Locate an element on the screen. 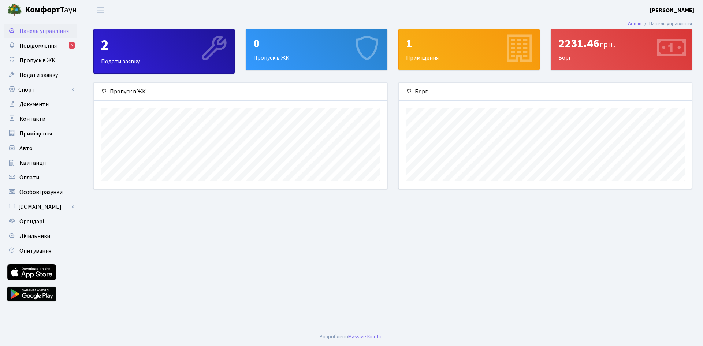 The height and width of the screenshot is (346, 703). span: Оплати is located at coordinates (29, 178).